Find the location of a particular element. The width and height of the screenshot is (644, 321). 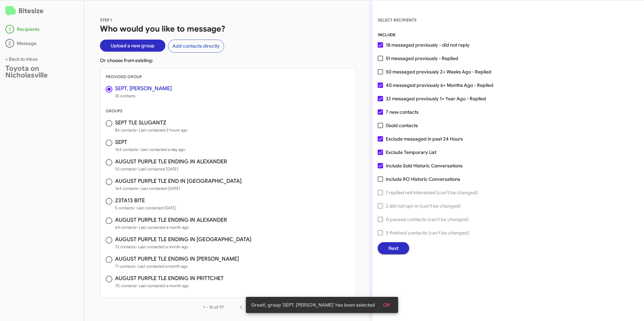

span: Next is located at coordinates (393, 248).